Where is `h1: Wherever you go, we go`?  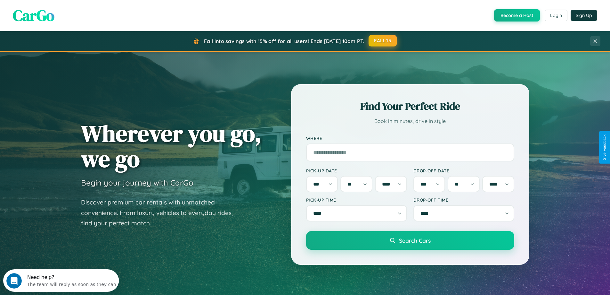
h1: Wherever you go, we go is located at coordinates (171, 146).